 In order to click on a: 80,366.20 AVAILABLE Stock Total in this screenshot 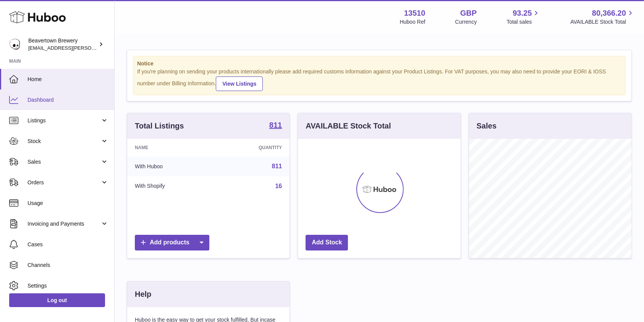, I will do `click(602, 17)`.